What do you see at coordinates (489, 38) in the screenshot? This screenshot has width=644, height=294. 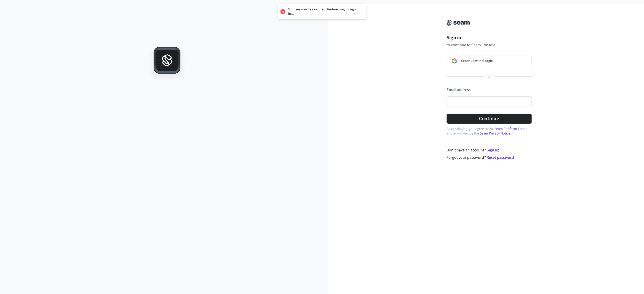 I see `h1: Sign in` at bounding box center [489, 38].